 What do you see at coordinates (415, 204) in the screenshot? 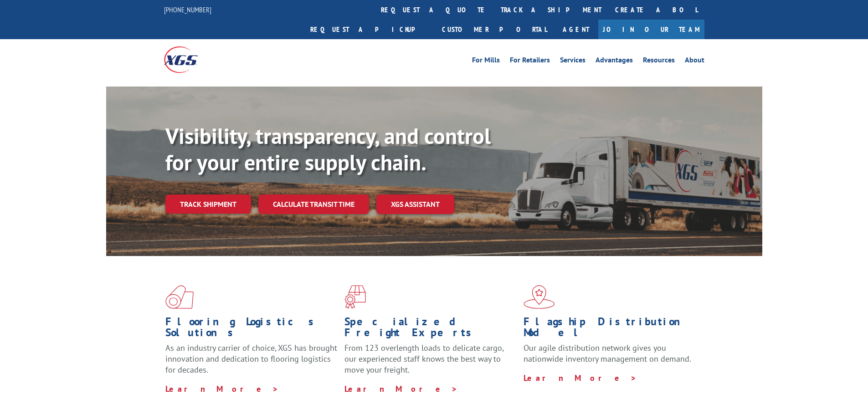
I see `a: XGS ASSISTANT` at bounding box center [415, 204].